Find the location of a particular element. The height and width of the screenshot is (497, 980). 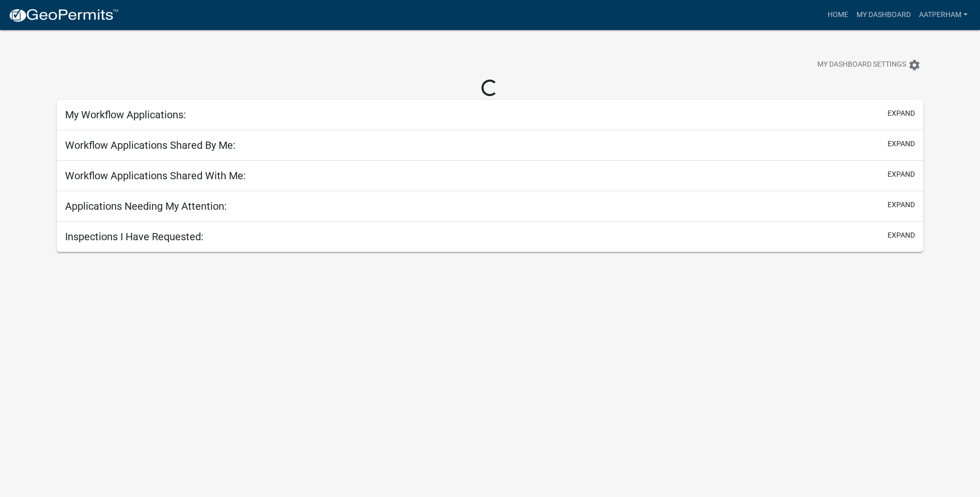

i: settings is located at coordinates (914, 65).